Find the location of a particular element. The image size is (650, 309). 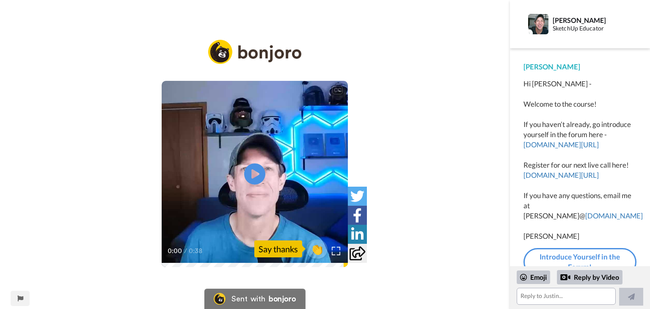

div: Say thanks is located at coordinates (278, 249).